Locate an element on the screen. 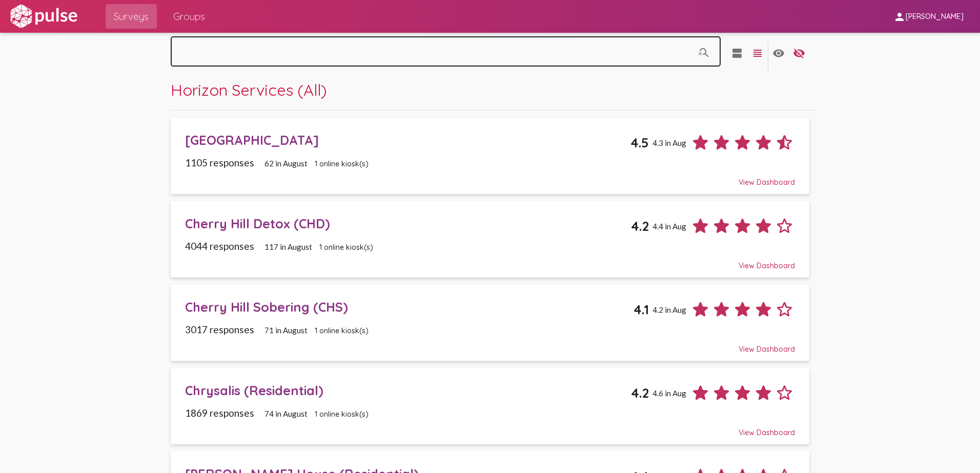  span: 4.5 is located at coordinates (640, 143).